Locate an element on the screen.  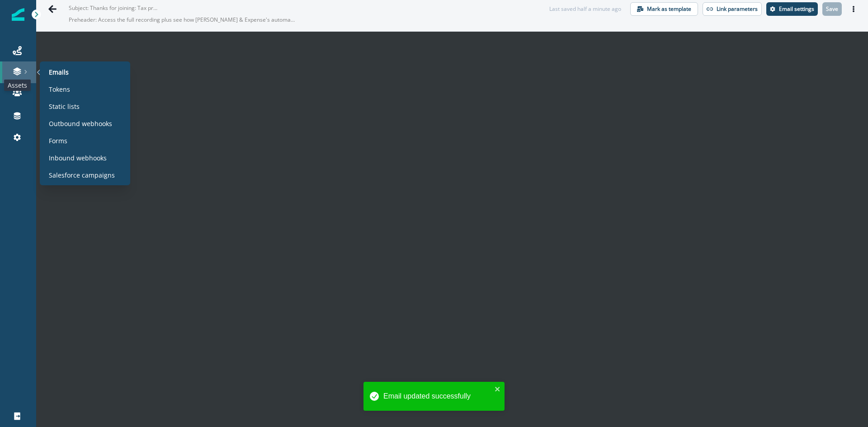
p: Email settings is located at coordinates (796, 9).